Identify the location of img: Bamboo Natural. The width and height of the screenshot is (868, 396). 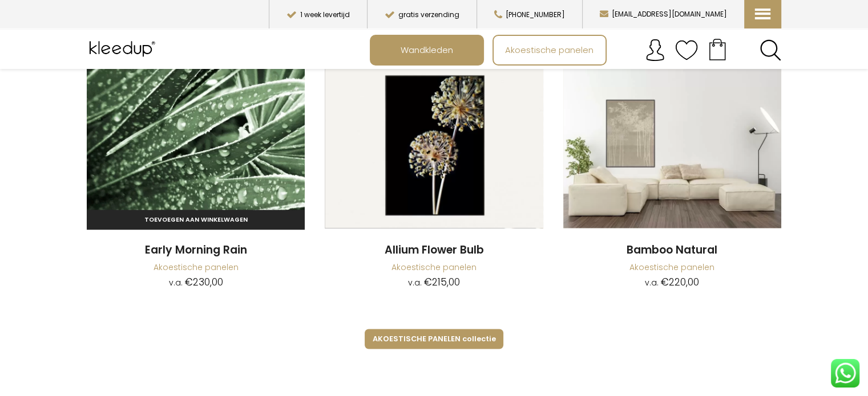
(672, 147).